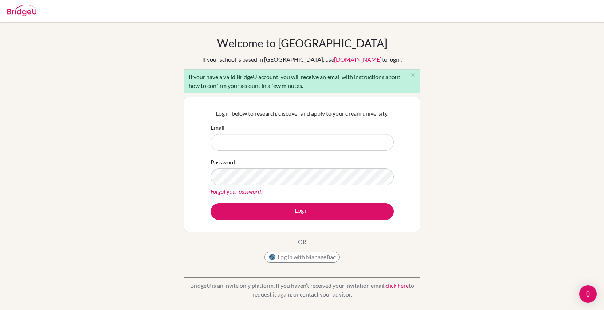 The height and width of the screenshot is (310, 604). Describe the element at coordinates (413, 75) in the screenshot. I see `button: Close` at that location.